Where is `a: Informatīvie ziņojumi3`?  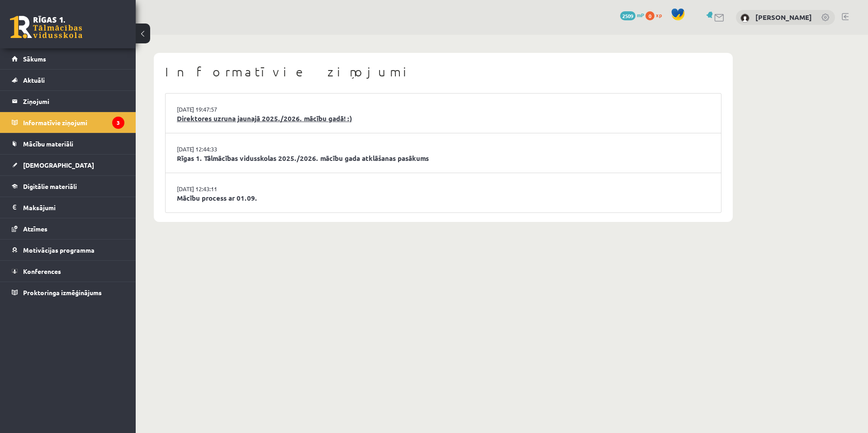 a: Informatīvie ziņojumi3 is located at coordinates (67, 123).